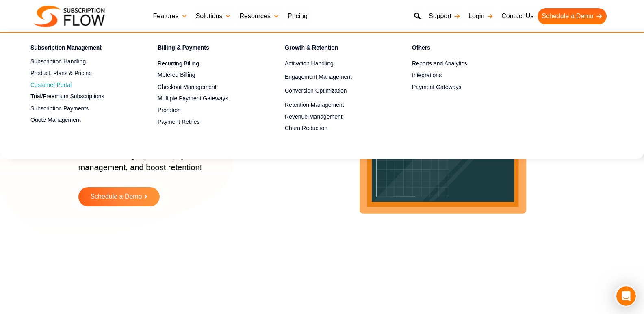 This screenshot has width=644, height=314. What do you see at coordinates (306, 128) in the screenshot?
I see `span: Churn Reduction` at bounding box center [306, 128].